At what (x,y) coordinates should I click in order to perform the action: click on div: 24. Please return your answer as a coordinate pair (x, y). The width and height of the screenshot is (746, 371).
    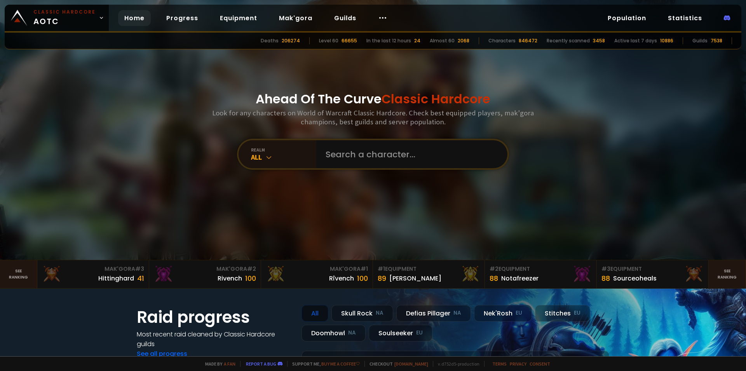
    Looking at the image, I should click on (417, 41).